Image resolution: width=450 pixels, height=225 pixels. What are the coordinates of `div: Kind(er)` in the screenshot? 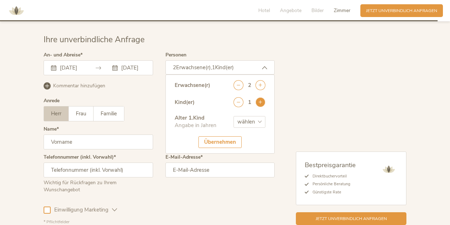 It's located at (185, 102).